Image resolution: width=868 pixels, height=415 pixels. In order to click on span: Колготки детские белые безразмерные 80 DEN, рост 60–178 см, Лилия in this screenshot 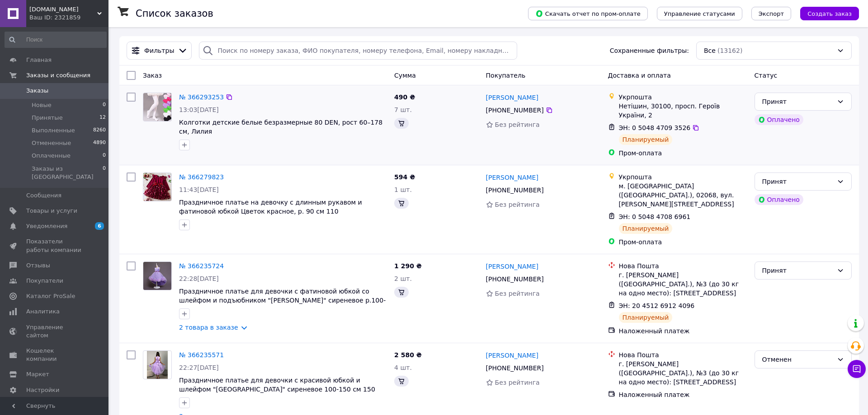, I will do `click(281, 127)`.